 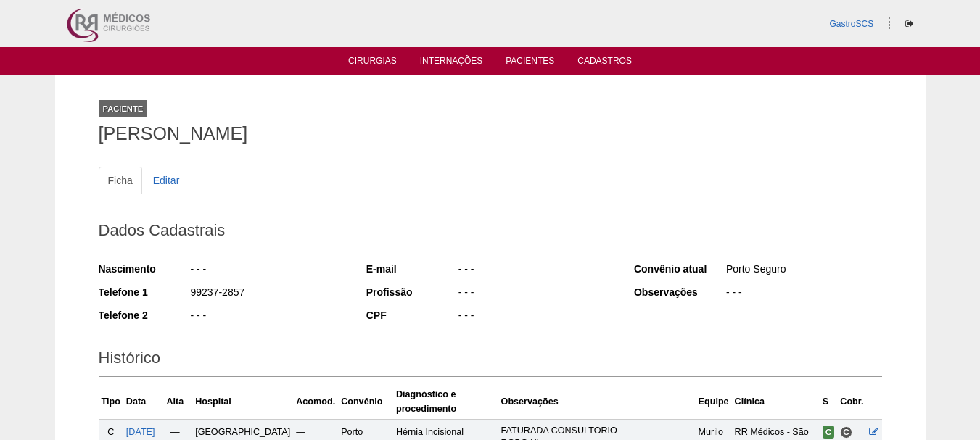 I want to click on th: Observações, so click(x=597, y=402).